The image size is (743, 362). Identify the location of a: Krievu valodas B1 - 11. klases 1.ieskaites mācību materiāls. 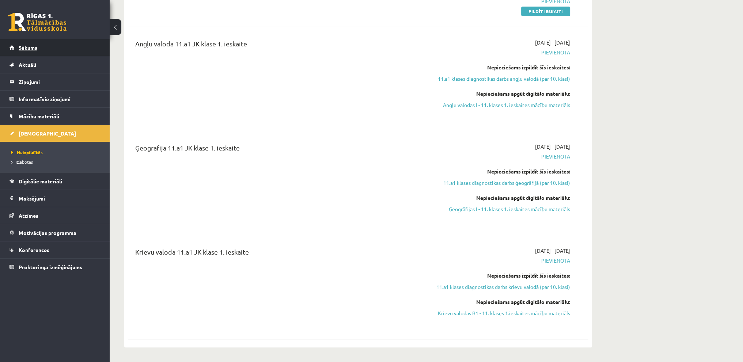
(501, 313).